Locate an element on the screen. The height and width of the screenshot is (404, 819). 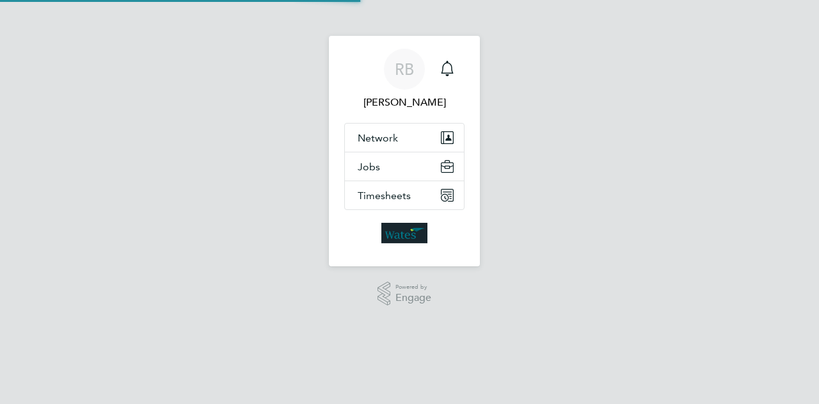
span: RB is located at coordinates (405, 69).